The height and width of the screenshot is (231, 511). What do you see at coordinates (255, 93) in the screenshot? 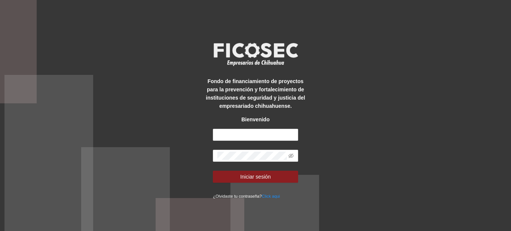
I see `strong: Fondo de financiamiento de proyectos para la prevención y fortalecimiento de instituciones de seg...` at bounding box center [255, 93].